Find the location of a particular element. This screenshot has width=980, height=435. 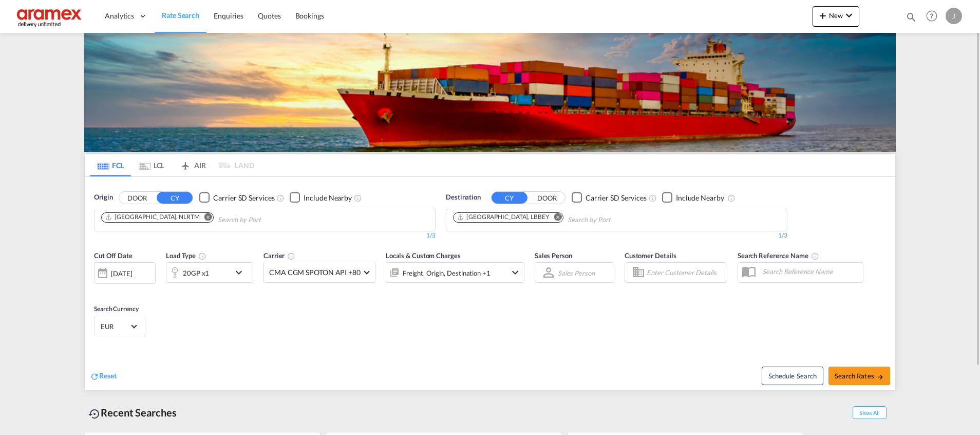

span: Sales Person is located at coordinates (553, 255).